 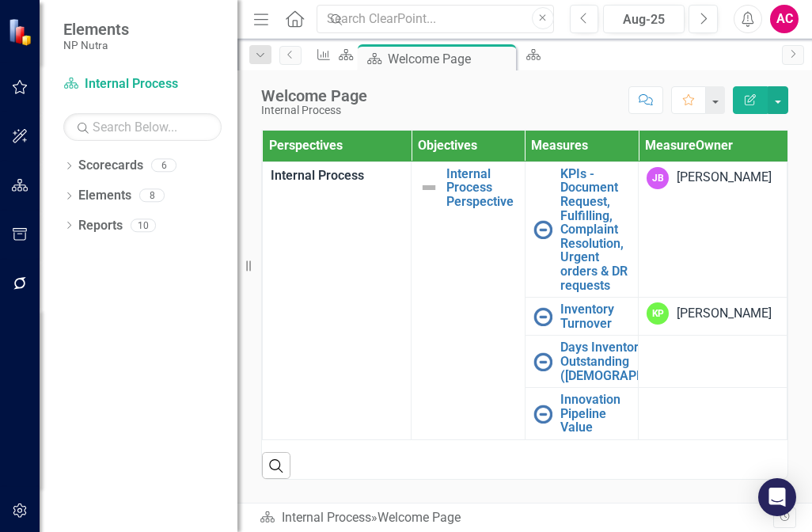 What do you see at coordinates (657, 313) in the screenshot?
I see `div: KP` at bounding box center [657, 313].